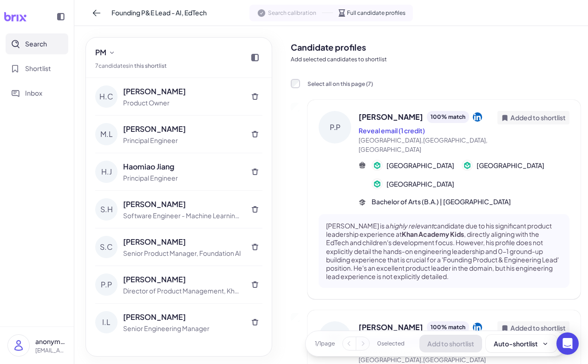  What do you see at coordinates (411, 226) in the screenshot?
I see `em: highly relevant` at bounding box center [411, 226].